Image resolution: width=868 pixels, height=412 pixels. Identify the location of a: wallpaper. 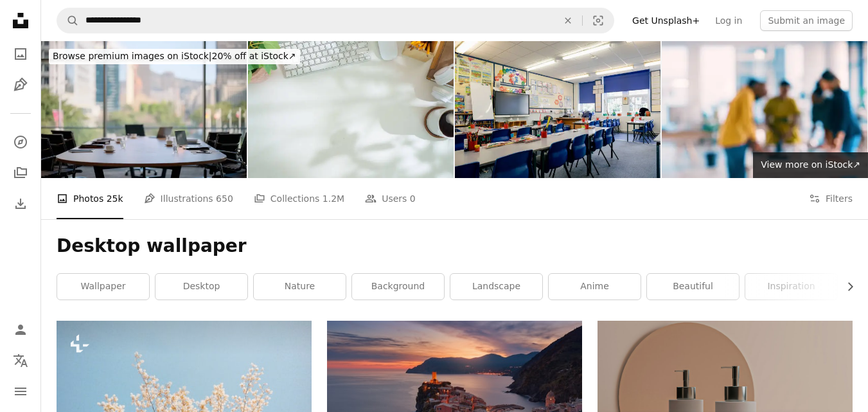
(103, 287).